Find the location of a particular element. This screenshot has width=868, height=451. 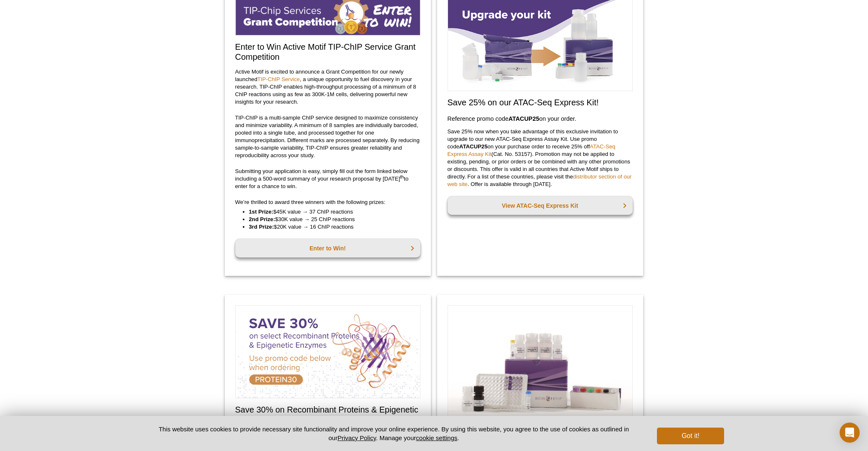

p: This website uses cookies to provide necessary site functionality and improve your online experie... is located at coordinates (394, 433).